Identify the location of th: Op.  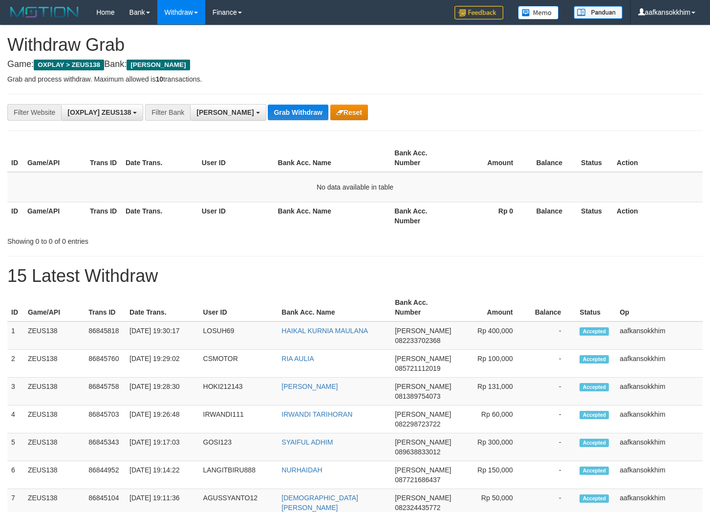
(659, 307).